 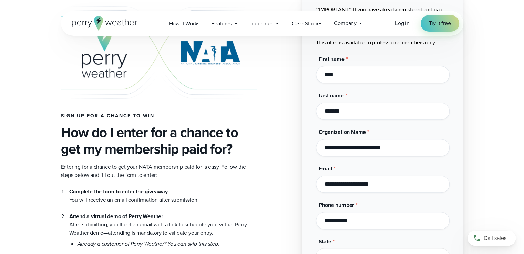 I want to click on a: Log in, so click(x=403, y=23).